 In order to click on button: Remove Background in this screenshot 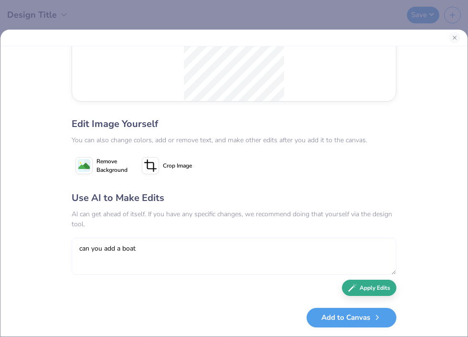, I will do `click(101, 166)`.